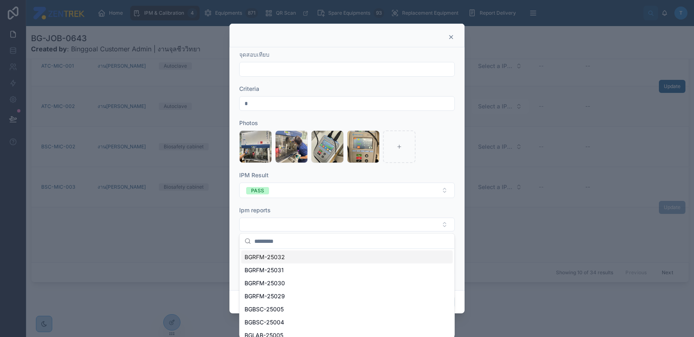 This screenshot has width=694, height=337. Describe the element at coordinates (249, 89) in the screenshot. I see `span: Criteria` at that location.